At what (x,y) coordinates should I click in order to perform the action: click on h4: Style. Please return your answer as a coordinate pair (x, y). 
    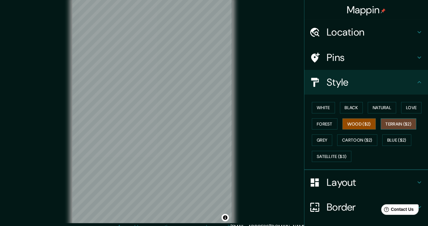
    Looking at the image, I should click on (371, 82).